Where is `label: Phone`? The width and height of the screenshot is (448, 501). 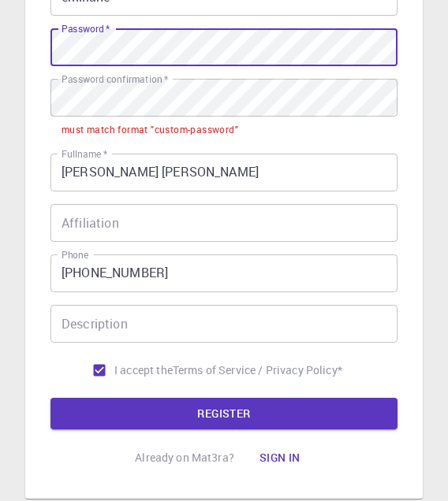 label: Phone is located at coordinates (75, 255).